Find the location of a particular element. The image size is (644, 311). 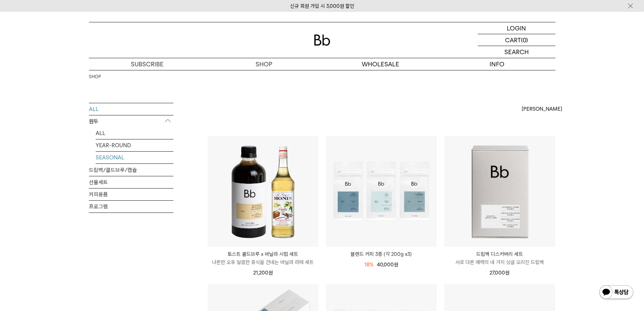

a: 선물세트 is located at coordinates (131, 182).